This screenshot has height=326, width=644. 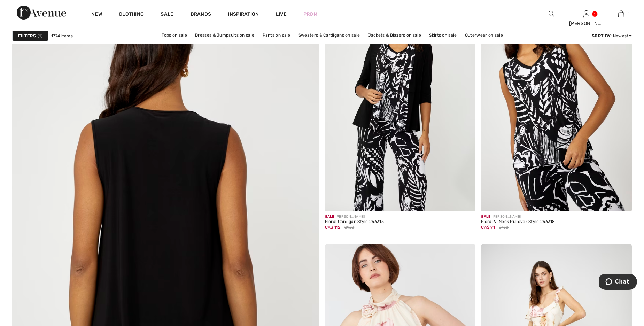 What do you see at coordinates (586, 14) in the screenshot?
I see `img: My Info` at bounding box center [586, 14].